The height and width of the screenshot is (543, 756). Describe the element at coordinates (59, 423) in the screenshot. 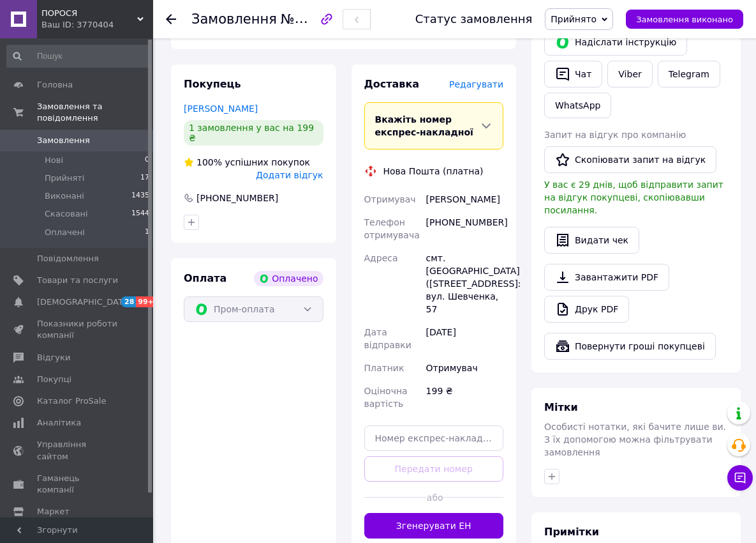

I see `span: Аналітика` at that location.